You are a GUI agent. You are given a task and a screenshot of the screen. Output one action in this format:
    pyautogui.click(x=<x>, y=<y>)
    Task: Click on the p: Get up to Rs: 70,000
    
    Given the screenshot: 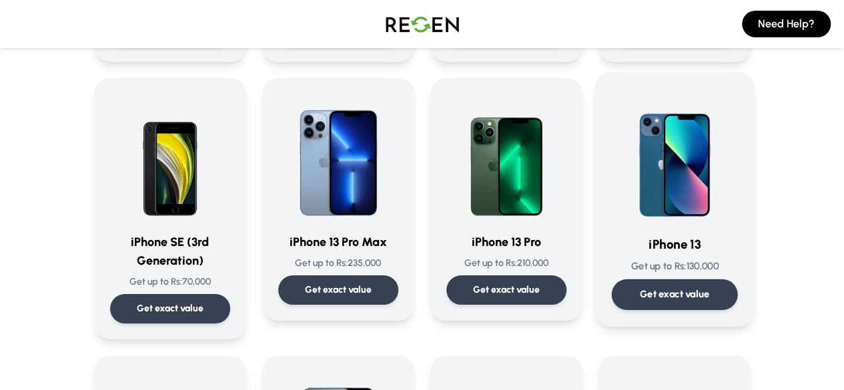 What is the action you would take?
    pyautogui.click(x=170, y=282)
    